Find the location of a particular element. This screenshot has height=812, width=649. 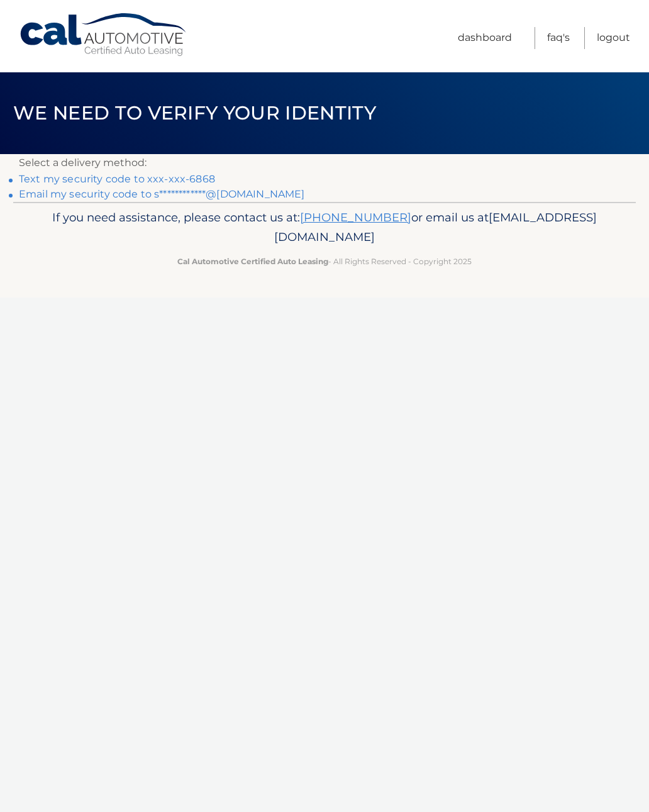

a: Cal Automotive is located at coordinates (104, 35).